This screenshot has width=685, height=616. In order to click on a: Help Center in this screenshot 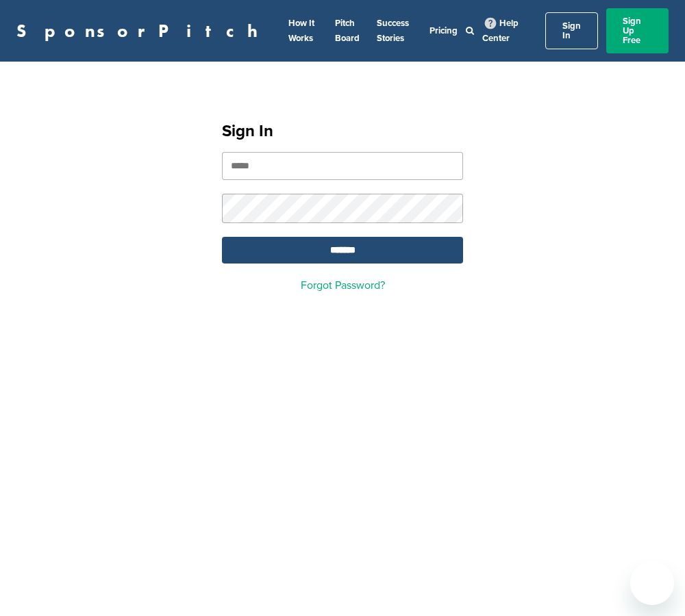, I will do `click(500, 31)`.